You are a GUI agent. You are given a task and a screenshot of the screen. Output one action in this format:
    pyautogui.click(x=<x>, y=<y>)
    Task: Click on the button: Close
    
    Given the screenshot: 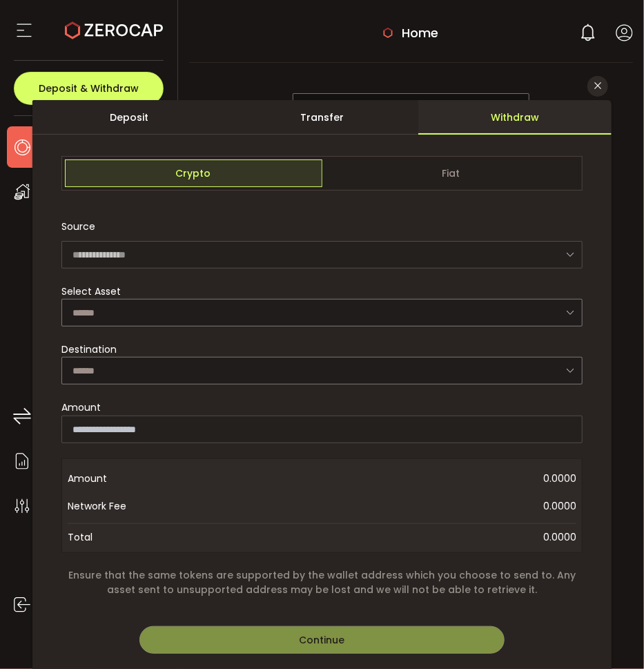 What is the action you would take?
    pyautogui.click(x=598, y=87)
    